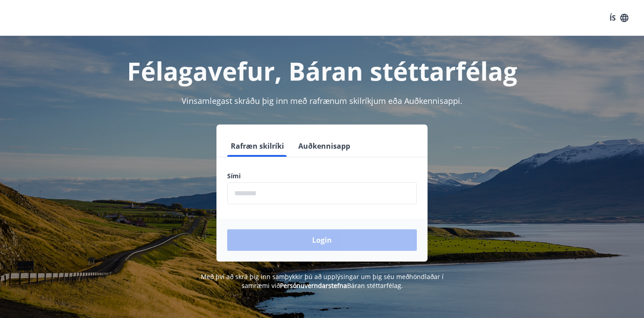 Image resolution: width=644 pixels, height=318 pixels. Describe the element at coordinates (314, 285) in the screenshot. I see `a: Persónuverndarstefna` at that location.